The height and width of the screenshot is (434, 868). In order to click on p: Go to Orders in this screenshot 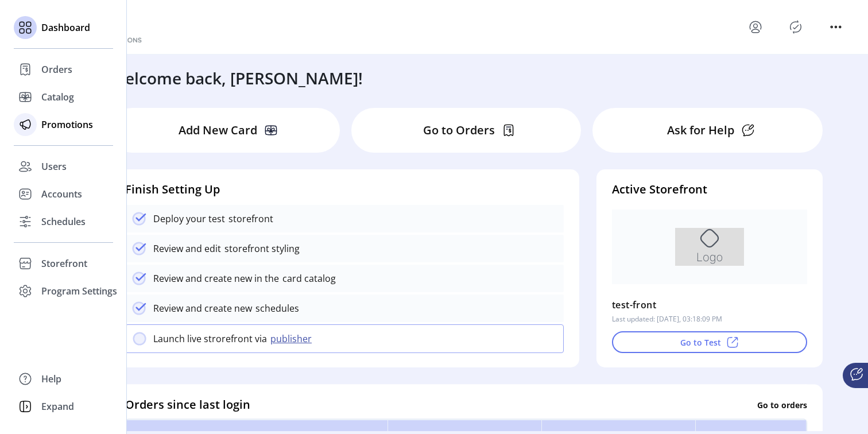, I will do `click(459, 130)`.